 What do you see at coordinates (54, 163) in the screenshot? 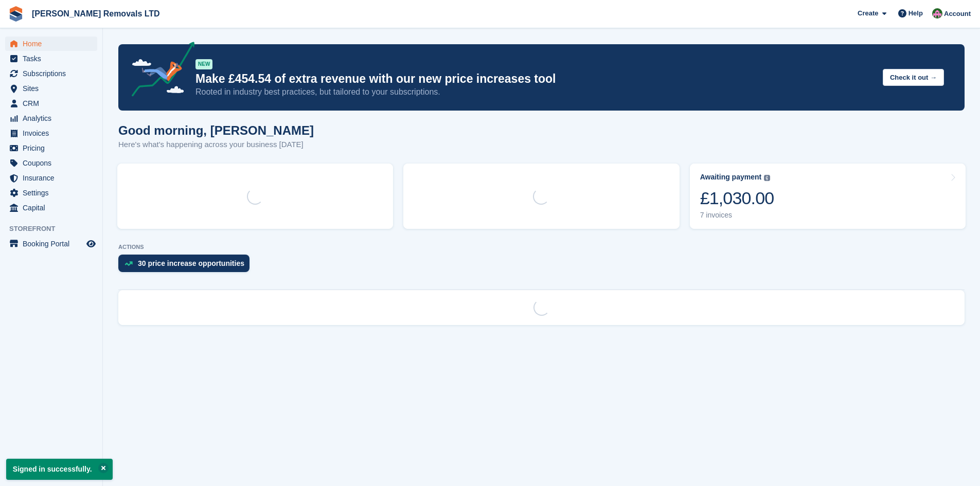
I see `span: Coupons` at bounding box center [54, 163].